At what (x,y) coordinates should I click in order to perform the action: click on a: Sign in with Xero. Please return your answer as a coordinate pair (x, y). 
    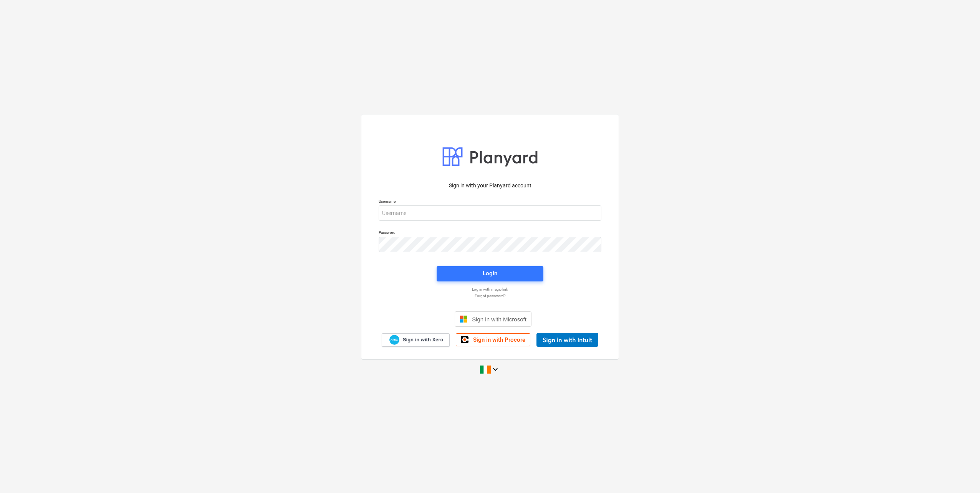
    Looking at the image, I should click on (416, 340).